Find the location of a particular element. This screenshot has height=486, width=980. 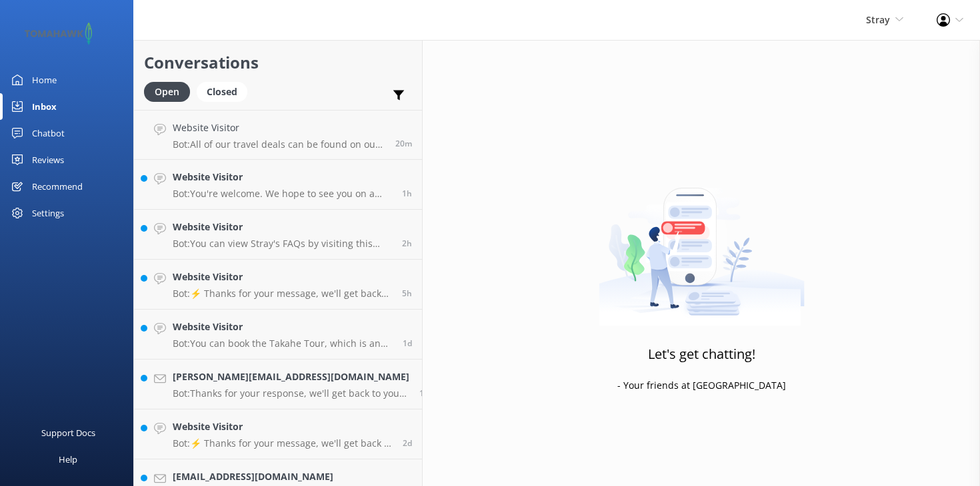

h2: Conversations is located at coordinates (278, 63).